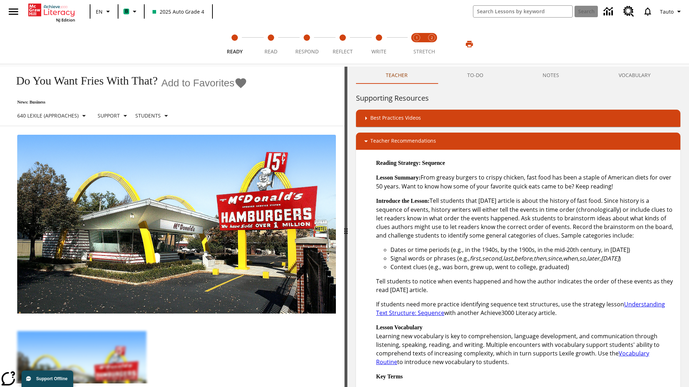 Image resolution: width=689 pixels, height=387 pixels. Describe the element at coordinates (431, 38) in the screenshot. I see `text: 2` at that location.